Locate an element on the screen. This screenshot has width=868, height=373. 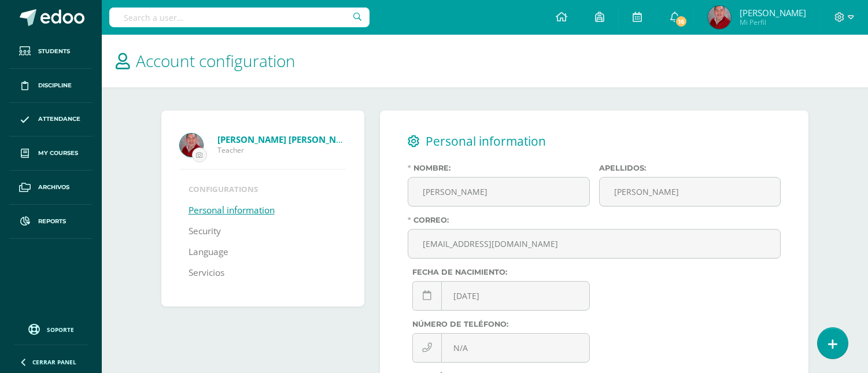
span: Reports is located at coordinates (52, 221).